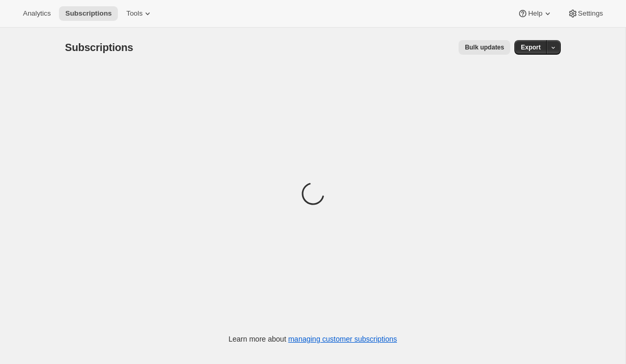 The width and height of the screenshot is (626, 364). I want to click on p: Learn more about, so click(313, 340).